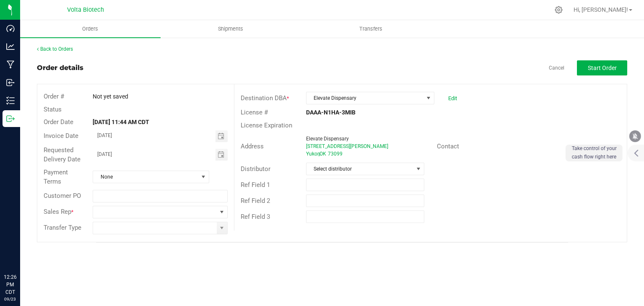  What do you see at coordinates (602, 68) in the screenshot?
I see `span: Start Order` at bounding box center [602, 68].